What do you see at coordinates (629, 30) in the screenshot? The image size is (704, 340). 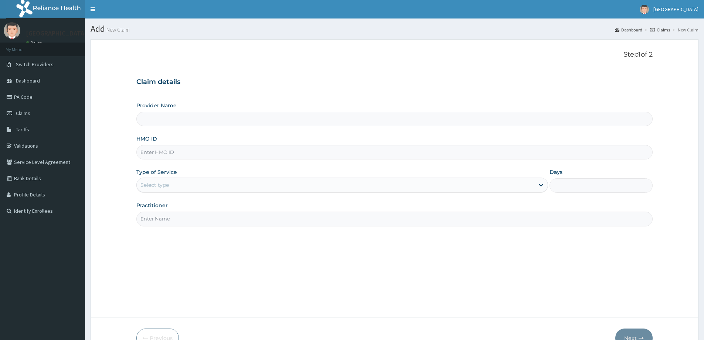 I see `a: Dashboard` at bounding box center [629, 30].